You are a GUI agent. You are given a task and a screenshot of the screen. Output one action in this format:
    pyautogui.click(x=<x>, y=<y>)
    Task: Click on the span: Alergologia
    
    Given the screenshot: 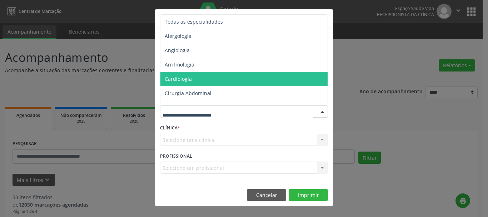 What is the action you would take?
    pyautogui.click(x=178, y=36)
    